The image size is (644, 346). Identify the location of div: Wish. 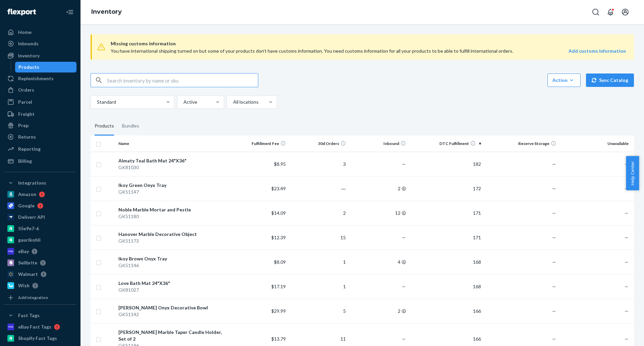
(24, 285).